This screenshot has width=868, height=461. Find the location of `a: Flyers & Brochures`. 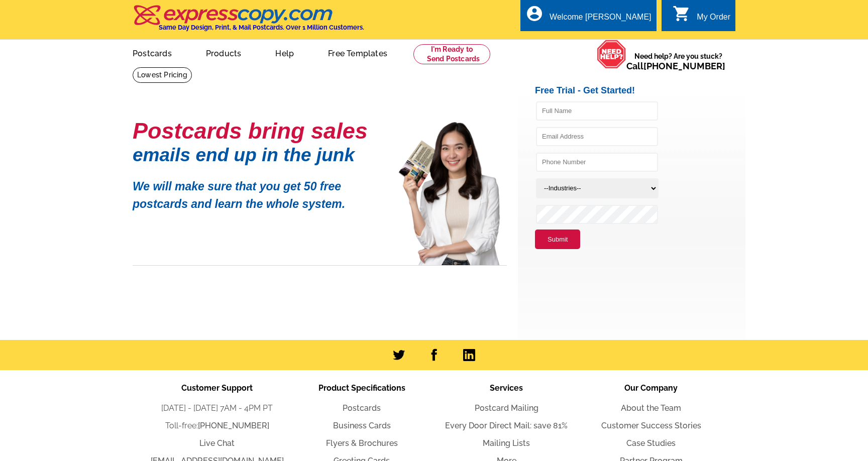

a: Flyers & Brochures is located at coordinates (362, 443).